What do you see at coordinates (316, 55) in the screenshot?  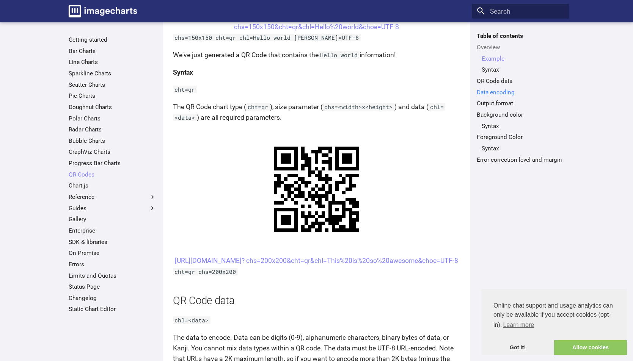 I see `p: We've just generated a QR Code that contains the information!` at bounding box center [316, 55].